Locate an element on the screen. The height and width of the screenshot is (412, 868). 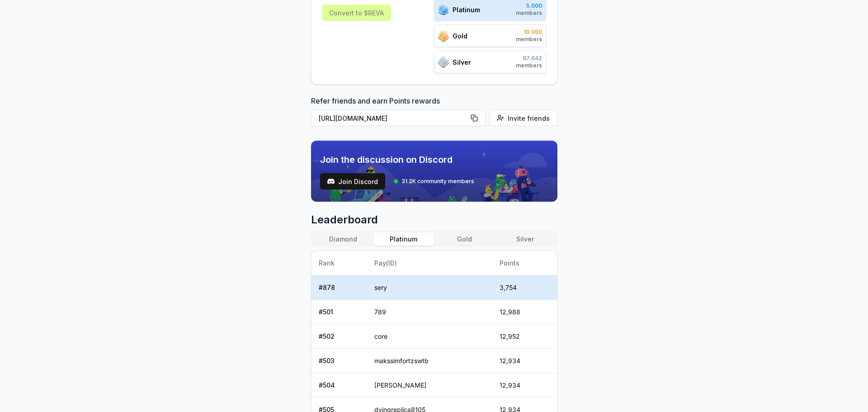
td: # 504 is located at coordinates (339, 385).